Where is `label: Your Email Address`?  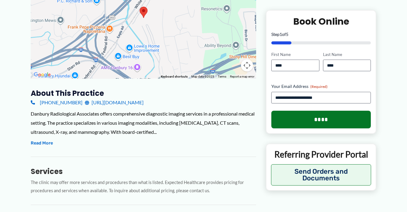
label: Your Email Address is located at coordinates (321, 86).